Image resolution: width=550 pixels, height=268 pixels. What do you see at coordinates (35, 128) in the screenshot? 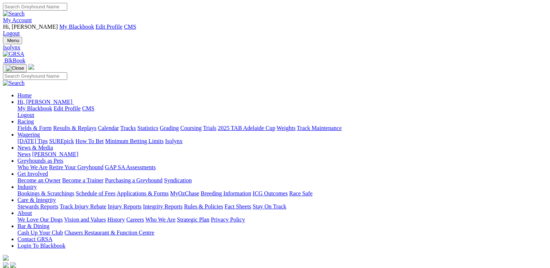
I see `a: Fields & Form` at bounding box center [35, 128].